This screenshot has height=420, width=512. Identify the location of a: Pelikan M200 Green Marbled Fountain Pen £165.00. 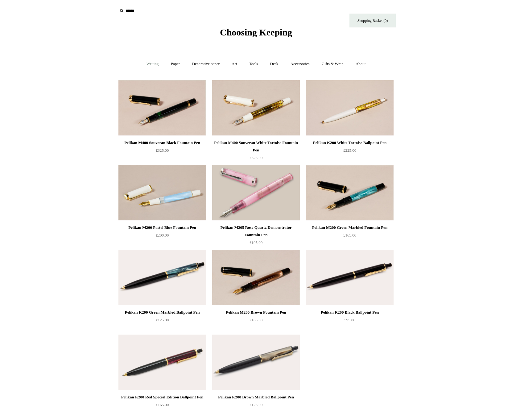
(350, 237).